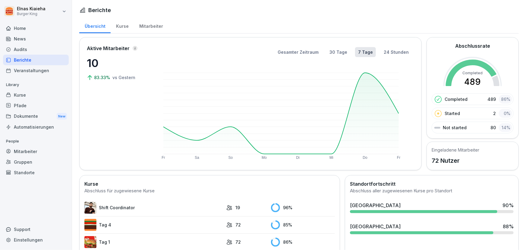 The image size is (526, 250). Describe the element at coordinates (298, 157) in the screenshot. I see `text: Di` at that location.